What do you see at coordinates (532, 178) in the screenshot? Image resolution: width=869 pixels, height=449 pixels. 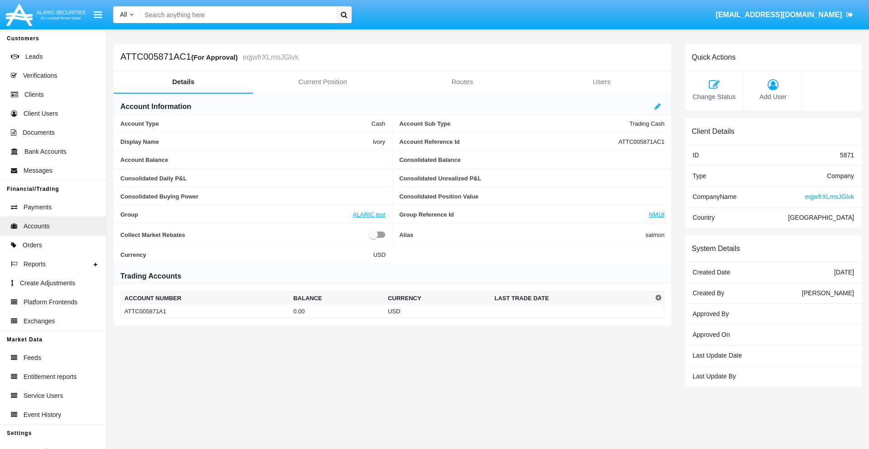 I see `span: Consolidated Unrealized P&L` at bounding box center [532, 178].